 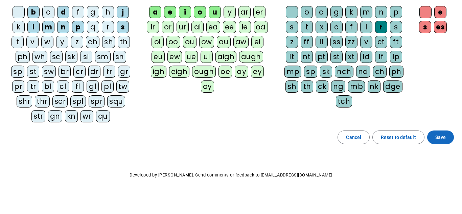 I want to click on div: ff, so click(x=307, y=42).